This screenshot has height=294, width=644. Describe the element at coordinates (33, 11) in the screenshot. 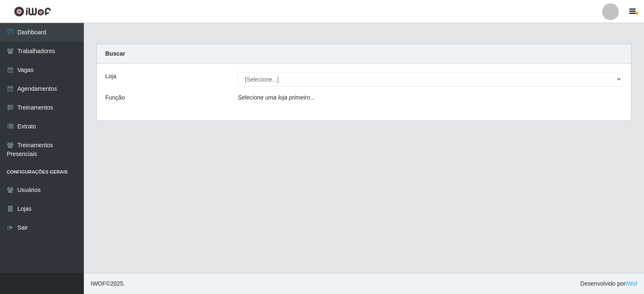

I see `img: CoreUI Logo` at that location.